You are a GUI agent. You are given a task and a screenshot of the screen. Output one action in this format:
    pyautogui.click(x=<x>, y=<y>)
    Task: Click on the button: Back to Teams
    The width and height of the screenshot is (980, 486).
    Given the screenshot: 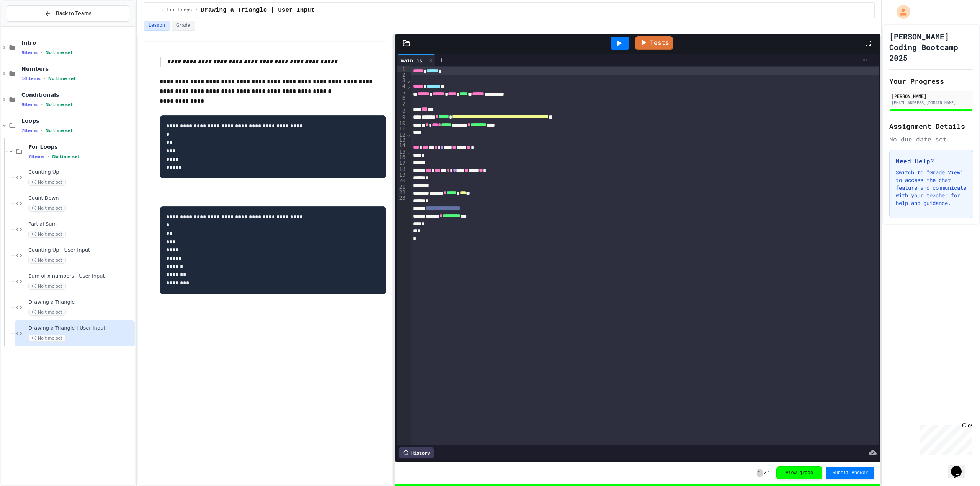 What is the action you would take?
    pyautogui.click(x=68, y=14)
    